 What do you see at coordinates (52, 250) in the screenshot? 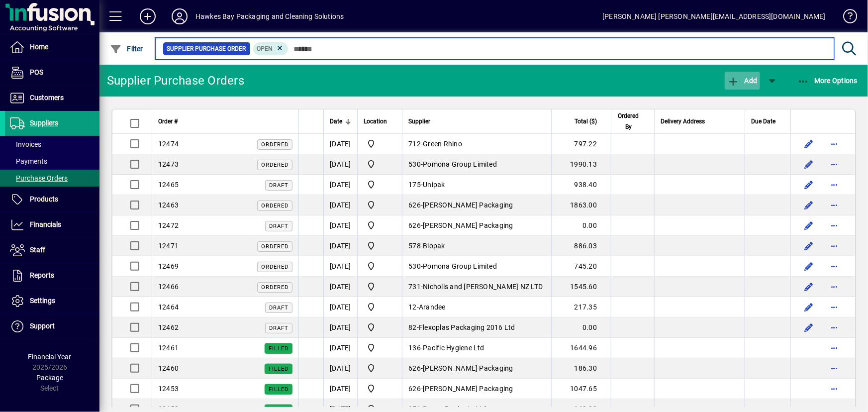
I see `a: Staff` at bounding box center [52, 250].